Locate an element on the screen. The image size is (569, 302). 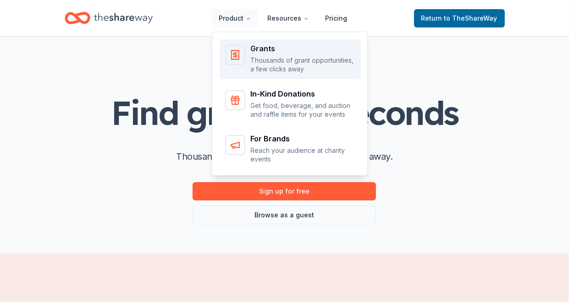
button: Product is located at coordinates (235, 18).